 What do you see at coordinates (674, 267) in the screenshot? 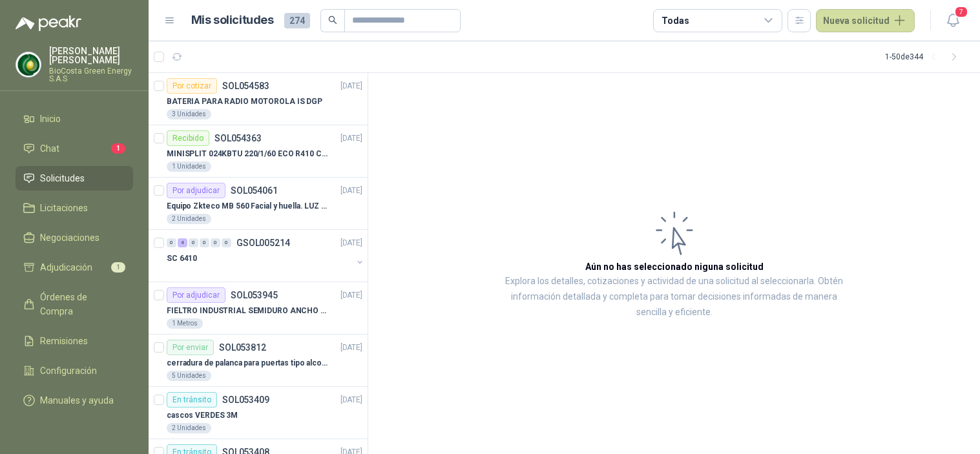
I see `h3: Aún no has seleccionado niguna solicitud` at bounding box center [674, 267].